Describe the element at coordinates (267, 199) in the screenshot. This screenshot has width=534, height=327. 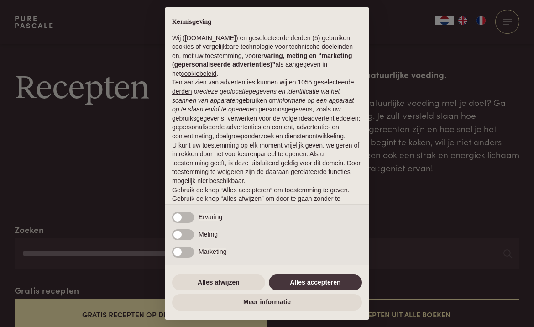
I see `p: Gebruik de knop “Alles accepteren” om toestemming te geven. Gebruik de knop “Alles afwijzen” om d...` at that location.